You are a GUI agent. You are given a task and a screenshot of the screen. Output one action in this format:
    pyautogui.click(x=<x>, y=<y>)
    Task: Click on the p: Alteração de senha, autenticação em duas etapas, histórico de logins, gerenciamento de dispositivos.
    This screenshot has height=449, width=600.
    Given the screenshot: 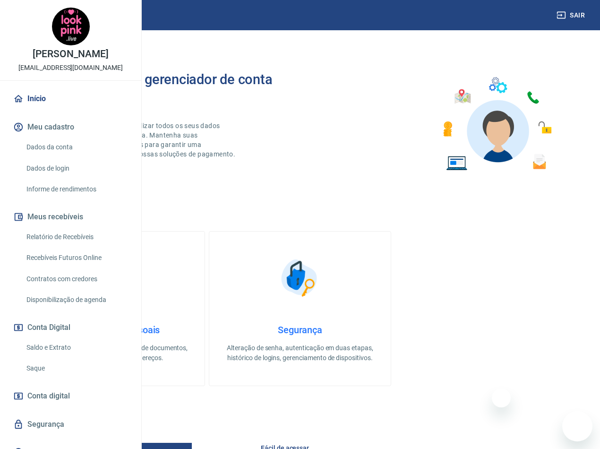 What is the action you would take?
    pyautogui.click(x=300, y=353)
    